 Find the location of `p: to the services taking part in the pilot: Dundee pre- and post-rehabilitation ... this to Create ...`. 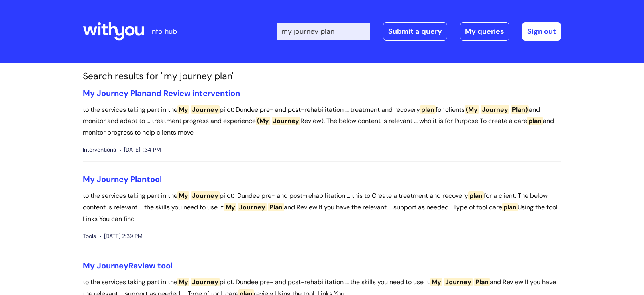

p: to the services taking part in the pilot: Dundee pre- and post-rehabilitation ... this to Create ... is located at coordinates (322, 208).